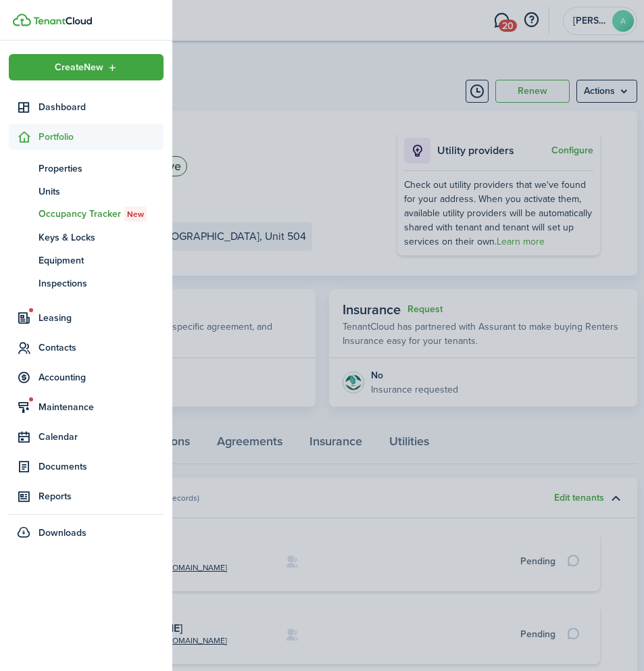 Image resolution: width=644 pixels, height=671 pixels. I want to click on span: Contacts, so click(100, 347).